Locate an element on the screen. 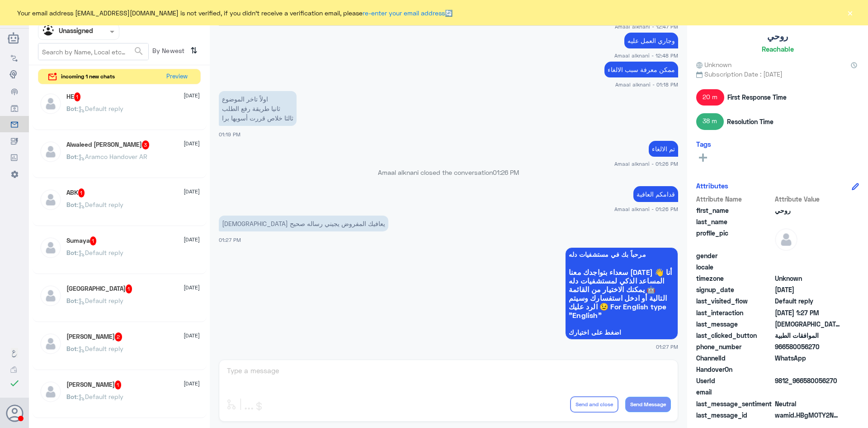 The height and width of the screenshot is (428, 868). span: last_visited_flow is located at coordinates (735, 301).